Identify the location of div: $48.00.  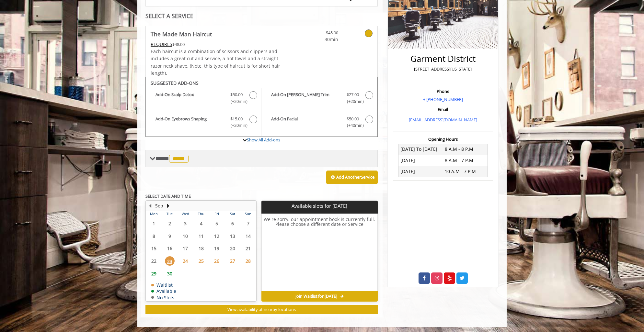
(216, 44).